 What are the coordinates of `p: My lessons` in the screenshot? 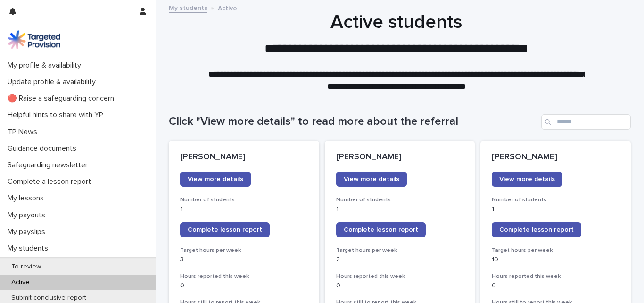 It's located at (27, 198).